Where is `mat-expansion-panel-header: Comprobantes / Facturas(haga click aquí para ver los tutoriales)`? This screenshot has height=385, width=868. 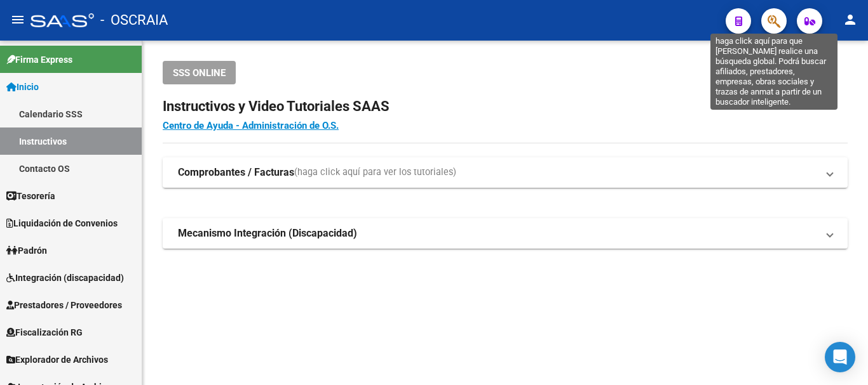 mat-expansion-panel-header: Comprobantes / Facturas(haga click aquí para ver los tutoriales) is located at coordinates (505, 173).